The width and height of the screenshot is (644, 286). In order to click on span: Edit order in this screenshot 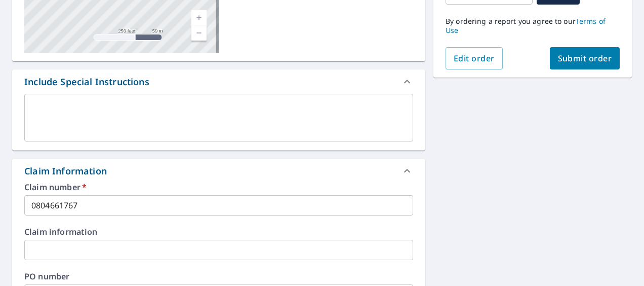, I will do `click(474, 58)`.